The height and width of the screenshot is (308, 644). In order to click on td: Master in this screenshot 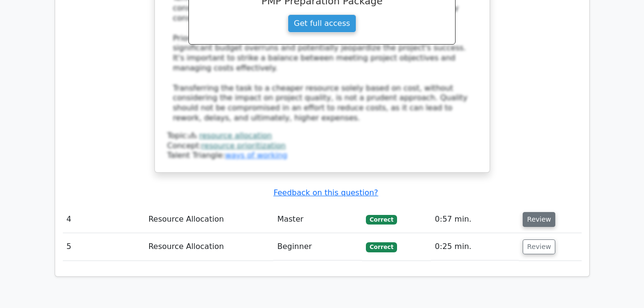, I will do `click(318, 219)`.